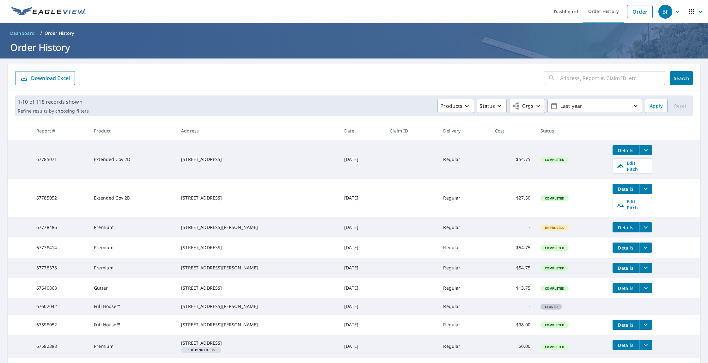 This screenshot has height=363, width=708. I want to click on th: Delivery, so click(464, 131).